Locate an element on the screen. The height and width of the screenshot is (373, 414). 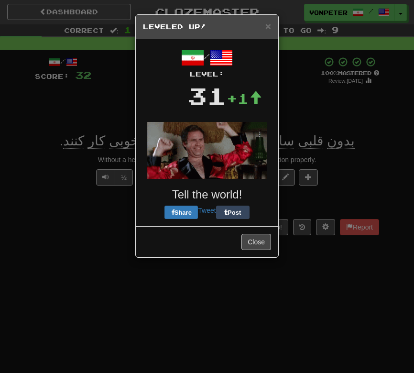
a: Tweet is located at coordinates (206, 210).